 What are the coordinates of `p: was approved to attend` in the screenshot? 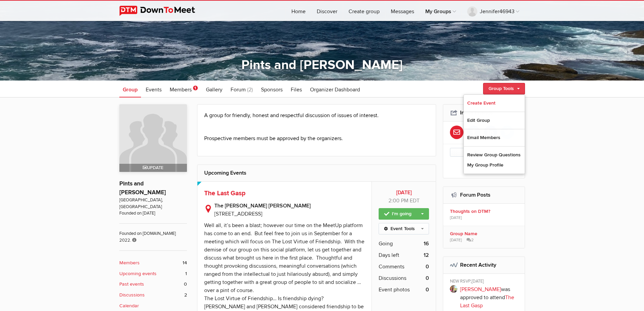 It's located at (490, 297).